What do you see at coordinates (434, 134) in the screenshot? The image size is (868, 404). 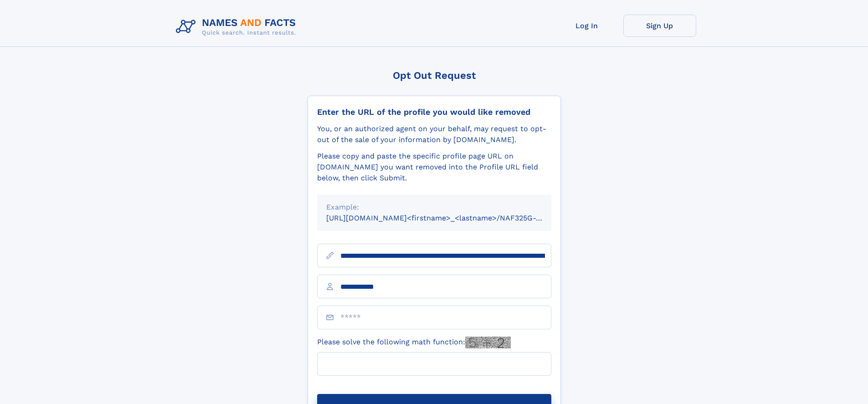 I see `div: You, or an authorized agent on your behalf, may request to opt-out of the sale of your informatio...` at bounding box center [434, 134].